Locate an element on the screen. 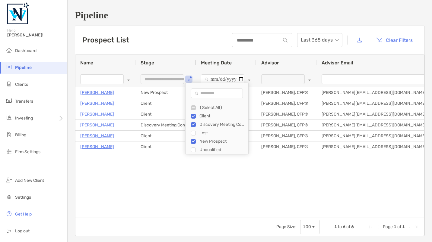 This screenshot has height=242, width=432. div: Page Size is located at coordinates (310, 227).